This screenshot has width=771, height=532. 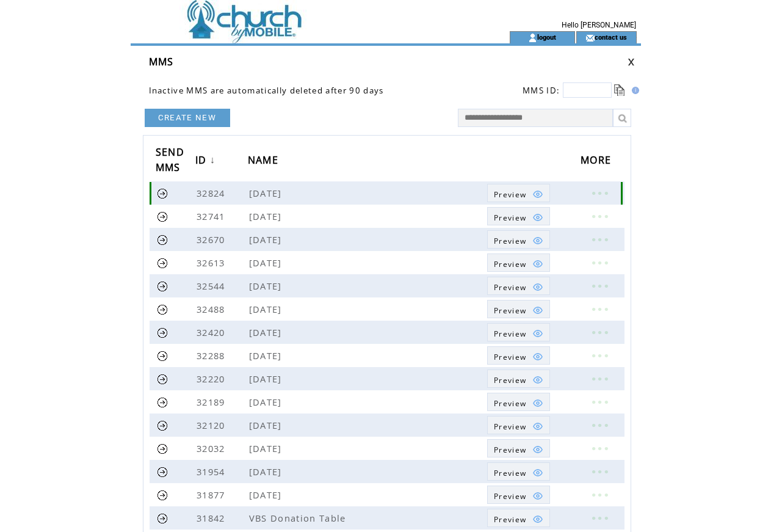 What do you see at coordinates (610, 36) in the screenshot?
I see `a: contact us` at bounding box center [610, 36].